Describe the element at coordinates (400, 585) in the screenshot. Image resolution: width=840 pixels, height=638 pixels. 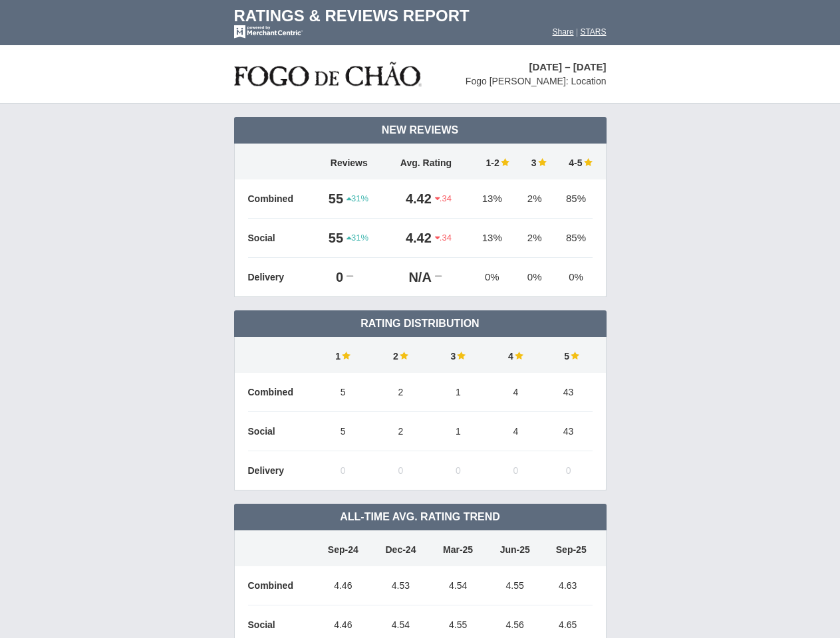
I see `td: 4.53` at that location.